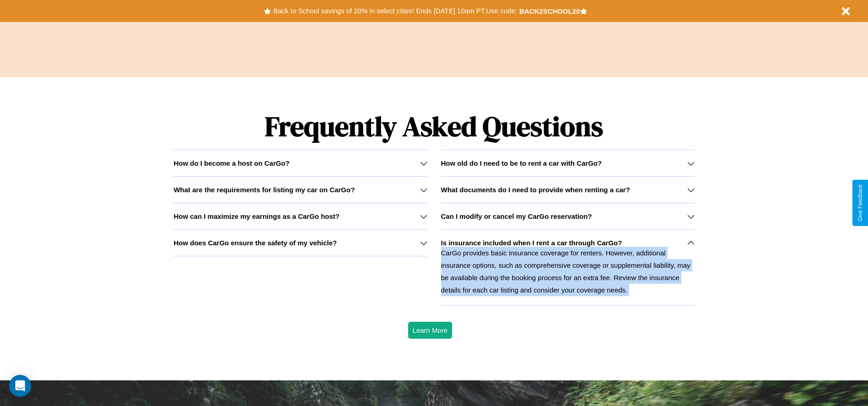  Describe the element at coordinates (521, 163) in the screenshot. I see `h3: How old do I need to be to rent a car with CarGo?` at that location.